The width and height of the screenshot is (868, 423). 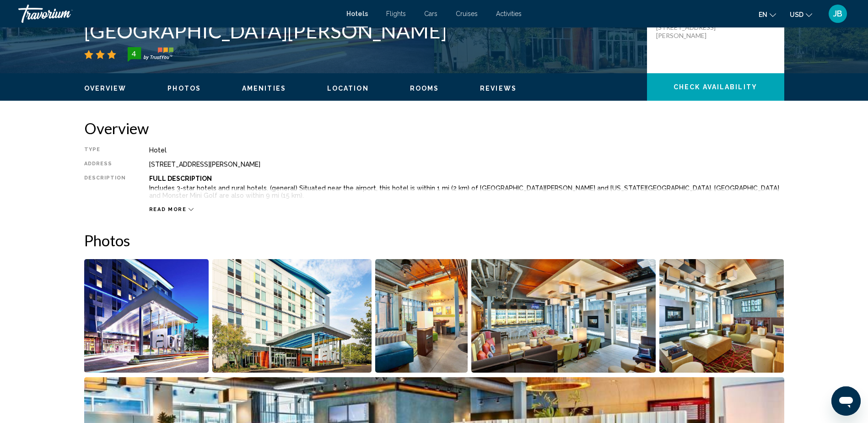 I want to click on p: Includes 3-star hotels and rural hotels. (general) Situated near the airport, this hotel is withi..., so click(x=467, y=192).